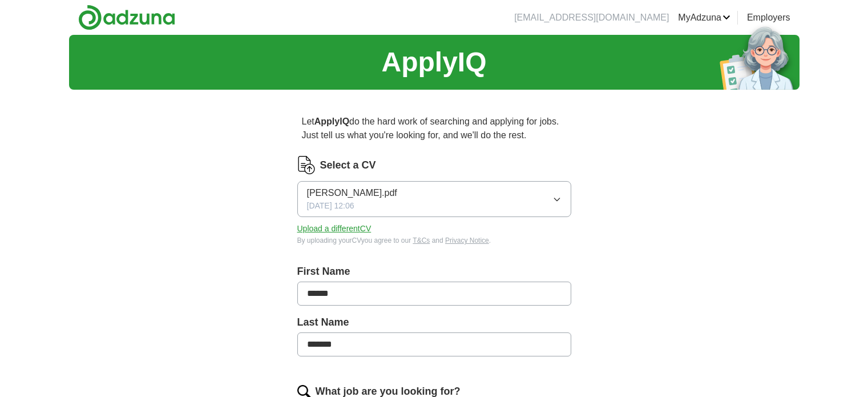  Describe the element at coordinates (335, 229) in the screenshot. I see `button: Upload a differentCV` at that location.